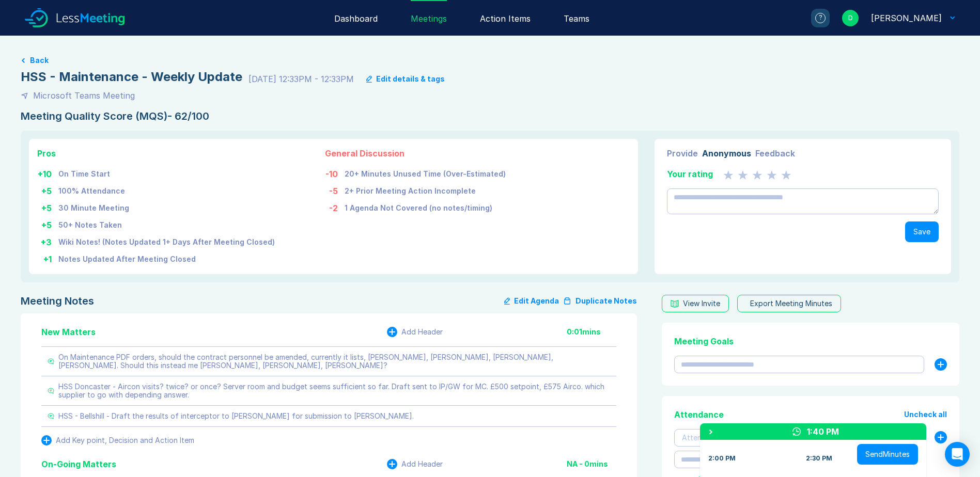 The height and width of the screenshot is (477, 980). What do you see at coordinates (166, 189) in the screenshot?
I see `td: 100% Attendance` at bounding box center [166, 189].